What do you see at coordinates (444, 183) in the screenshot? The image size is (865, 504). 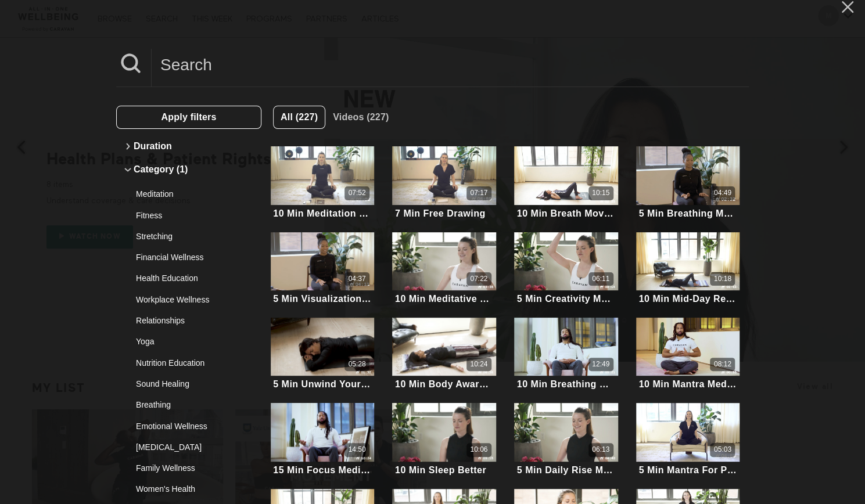 I see `a: 7 Min Free Drawing07:177 Min Free Drawing` at bounding box center [444, 183].